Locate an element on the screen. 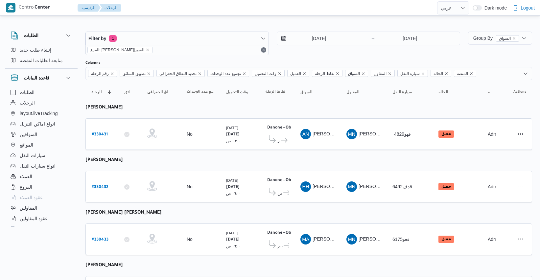 The image size is (540, 280). input: Press the down key to open a popover containing a calendar. is located at coordinates (314, 38).